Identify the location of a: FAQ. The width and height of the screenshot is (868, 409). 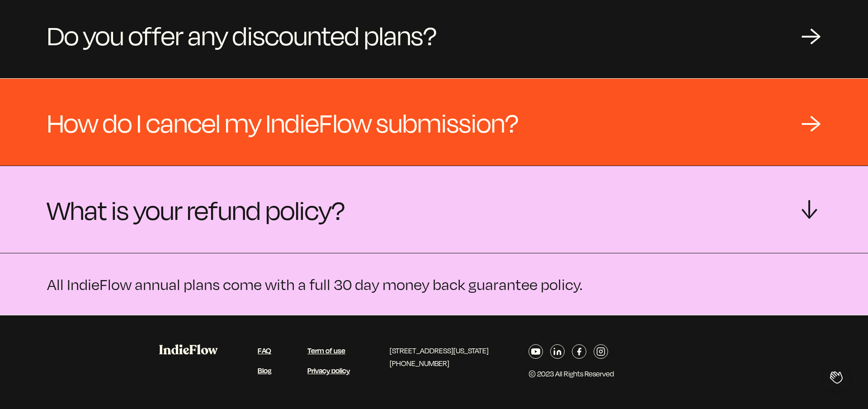
(264, 350).